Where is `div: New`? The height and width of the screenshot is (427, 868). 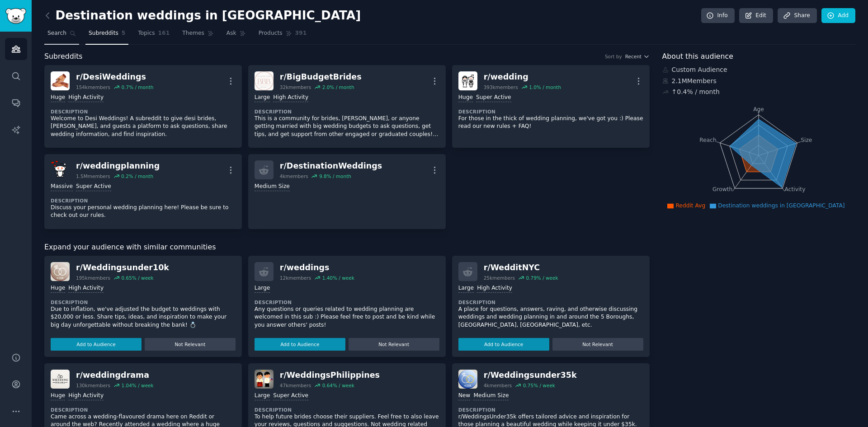
div: New is located at coordinates (464, 396).